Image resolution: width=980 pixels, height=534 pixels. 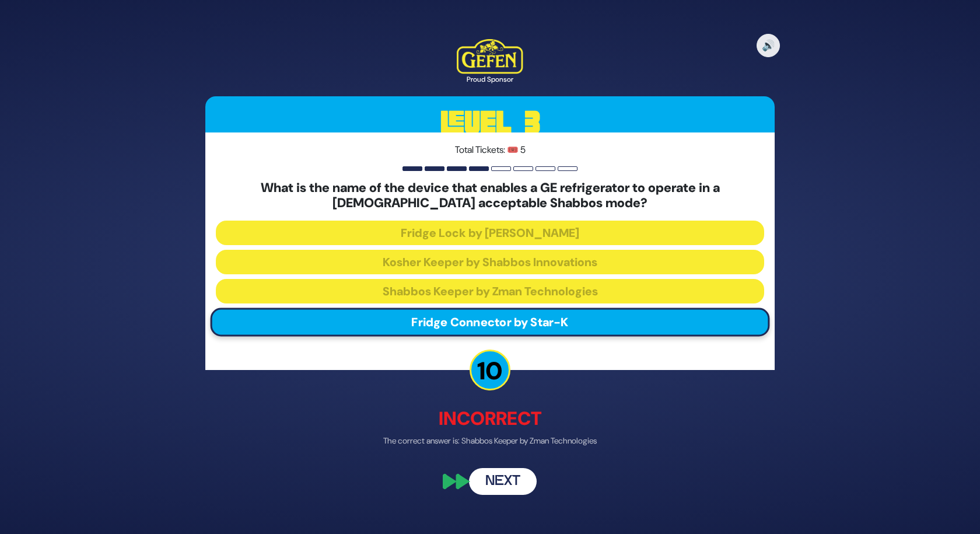 What do you see at coordinates (503, 482) in the screenshot?
I see `button: Next` at bounding box center [503, 482].